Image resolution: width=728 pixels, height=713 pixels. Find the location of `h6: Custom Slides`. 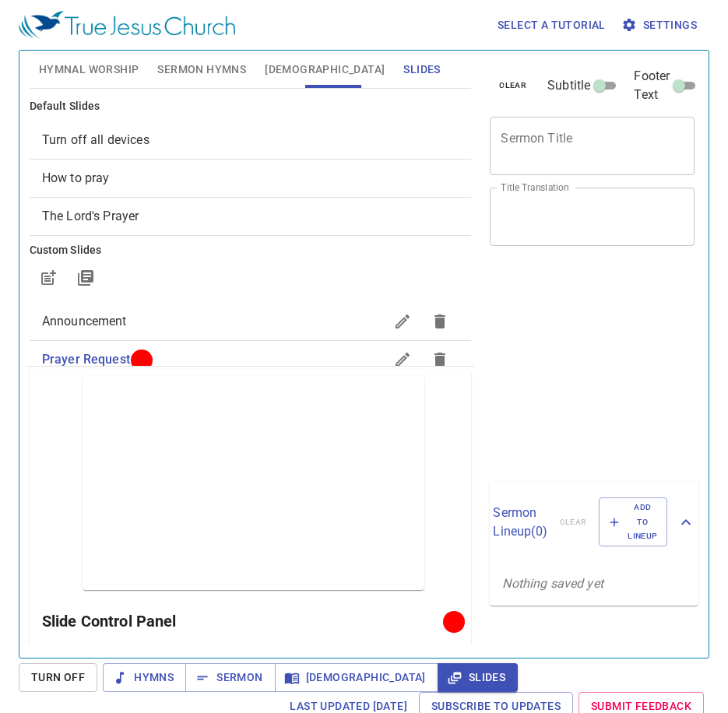

h6: Custom Slides is located at coordinates (251, 251).